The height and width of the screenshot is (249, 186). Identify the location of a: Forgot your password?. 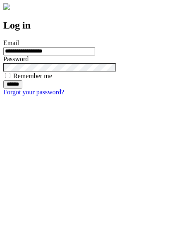
(34, 92).